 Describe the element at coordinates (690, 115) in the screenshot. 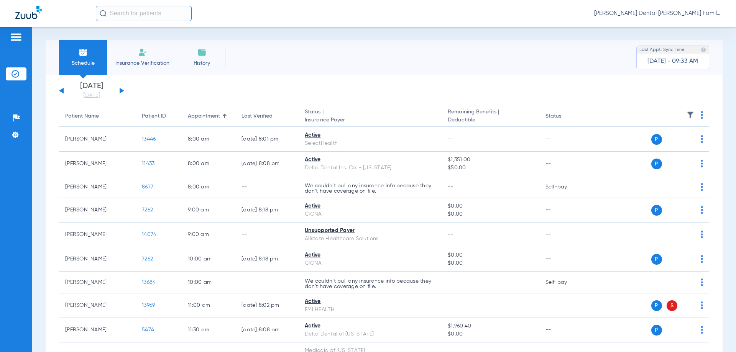

I see `img: filter.svg` at that location.